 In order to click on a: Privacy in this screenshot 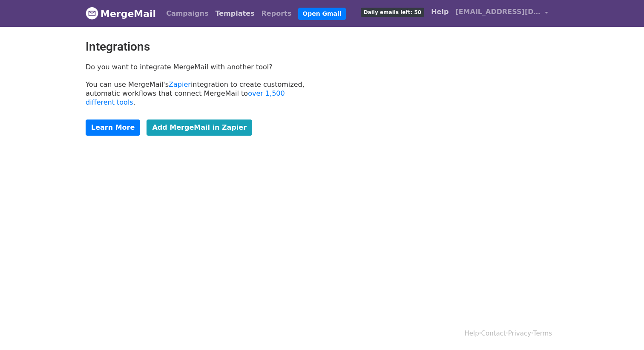, I will do `click(519, 334)`.